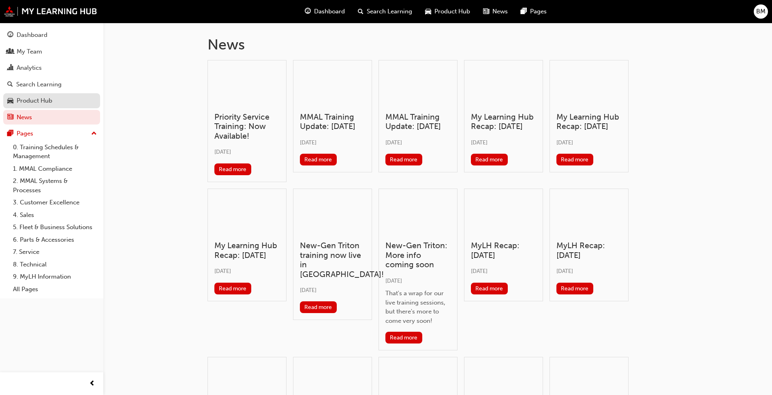  What do you see at coordinates (29, 51) in the screenshot?
I see `div: My Team` at bounding box center [29, 51].